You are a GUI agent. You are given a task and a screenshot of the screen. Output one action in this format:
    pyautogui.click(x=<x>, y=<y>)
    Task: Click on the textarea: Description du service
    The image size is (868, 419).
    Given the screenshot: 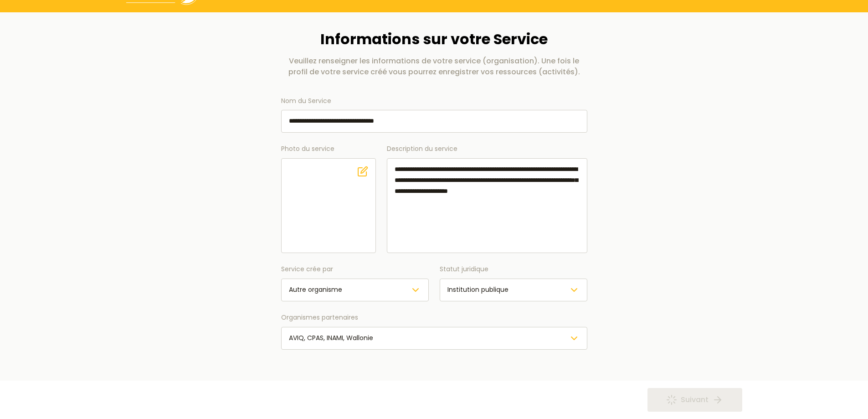 What is the action you would take?
    pyautogui.click(x=487, y=205)
    